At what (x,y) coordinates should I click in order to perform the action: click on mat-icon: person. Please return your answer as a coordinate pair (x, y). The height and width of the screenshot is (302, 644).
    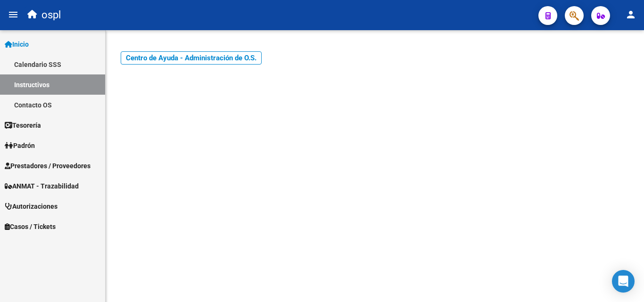
    Looking at the image, I should click on (631, 15).